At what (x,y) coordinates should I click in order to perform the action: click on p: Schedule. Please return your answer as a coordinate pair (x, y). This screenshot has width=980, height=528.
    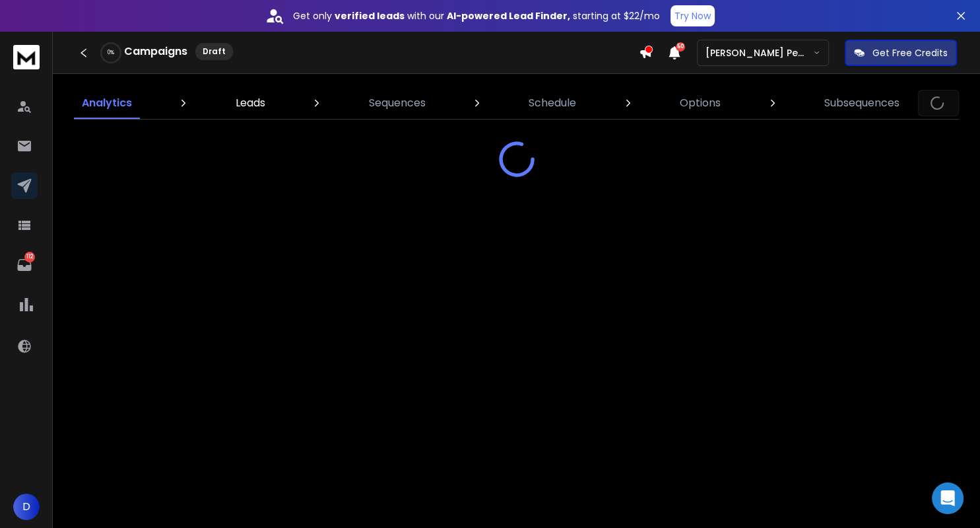
    Looking at the image, I should click on (552, 103).